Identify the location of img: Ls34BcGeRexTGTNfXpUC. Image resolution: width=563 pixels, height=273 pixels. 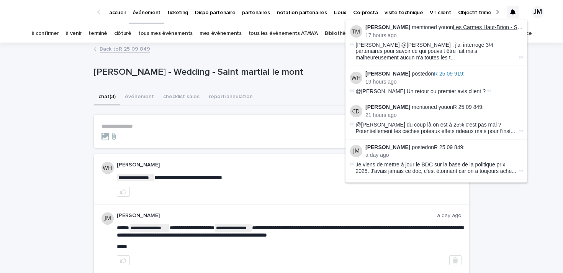
(53, 12).